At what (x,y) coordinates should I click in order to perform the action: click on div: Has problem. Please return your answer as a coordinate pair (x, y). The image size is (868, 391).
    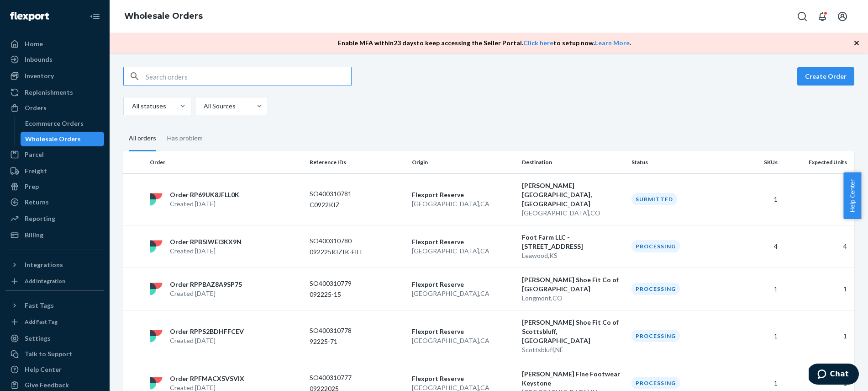
    Looking at the image, I should click on (185, 138).